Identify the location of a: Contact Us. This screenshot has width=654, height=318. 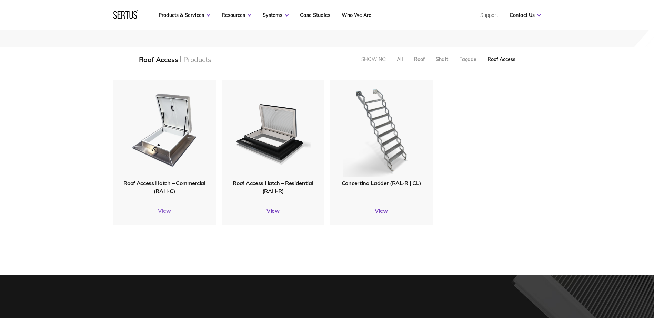
(525, 15).